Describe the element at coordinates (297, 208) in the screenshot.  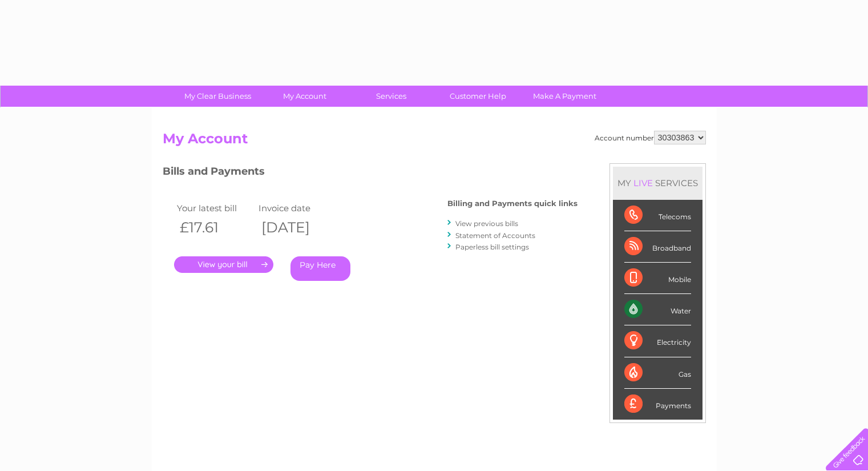
I see `td: Invoice date` at that location.